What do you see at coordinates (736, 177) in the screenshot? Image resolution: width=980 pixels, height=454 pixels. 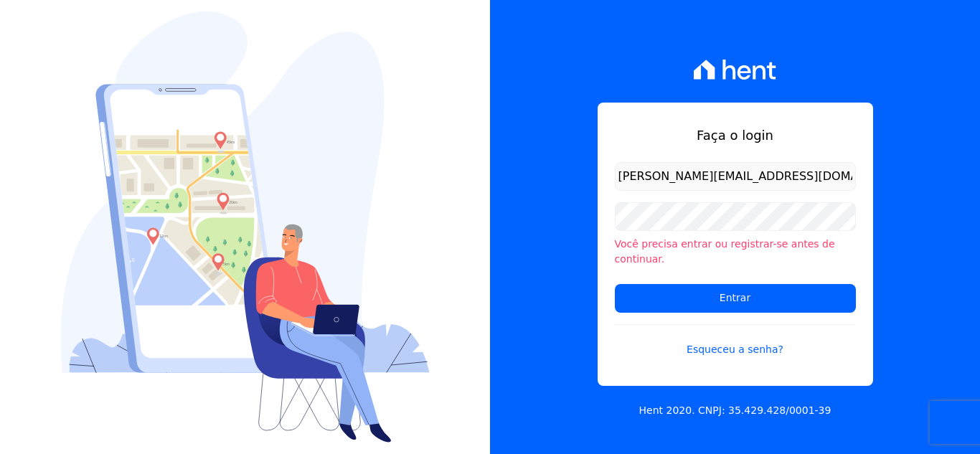 I see `input: Email` at bounding box center [736, 177].